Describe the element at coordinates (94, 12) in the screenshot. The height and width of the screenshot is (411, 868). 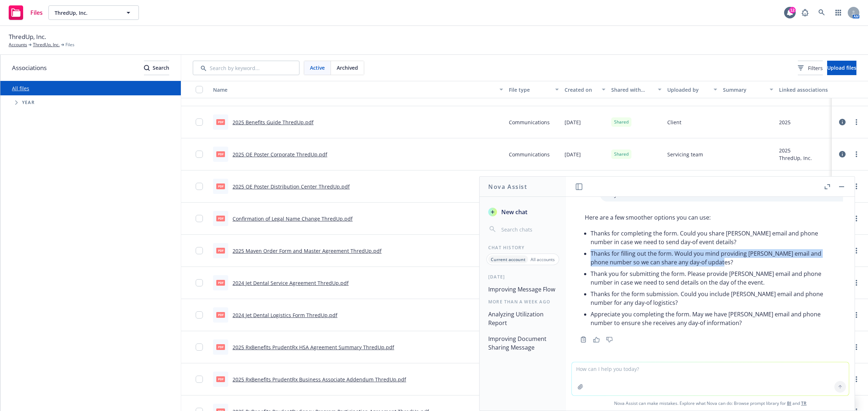
I see `button: ThredUp, Inc.` at that location.